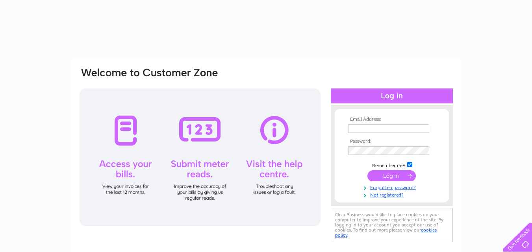 The image size is (532, 252). Describe the element at coordinates (393, 187) in the screenshot. I see `a: Forgotten password?` at that location.